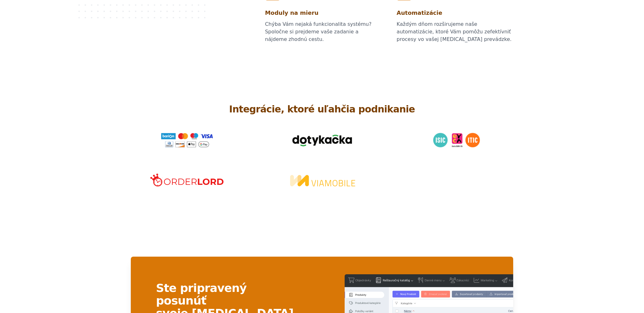  Describe the element at coordinates (322, 140) in the screenshot. I see `img: Dotykacka` at that location.